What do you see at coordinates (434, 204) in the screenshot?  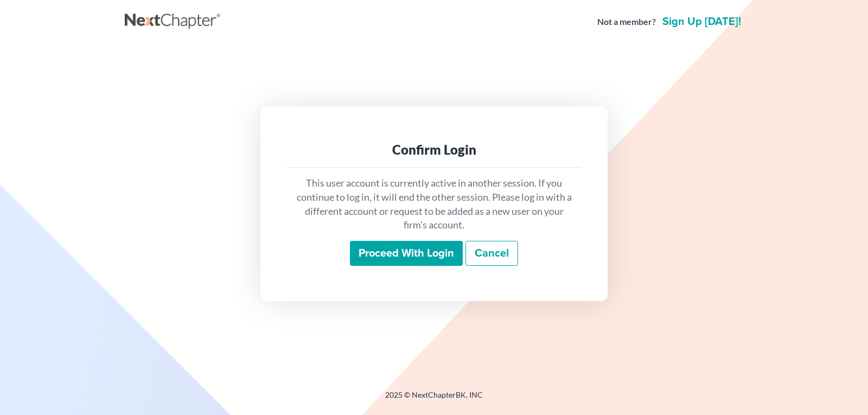 I see `p: This user account is currently active in another session. If you continue to log in, it will end ...` at bounding box center [434, 204].